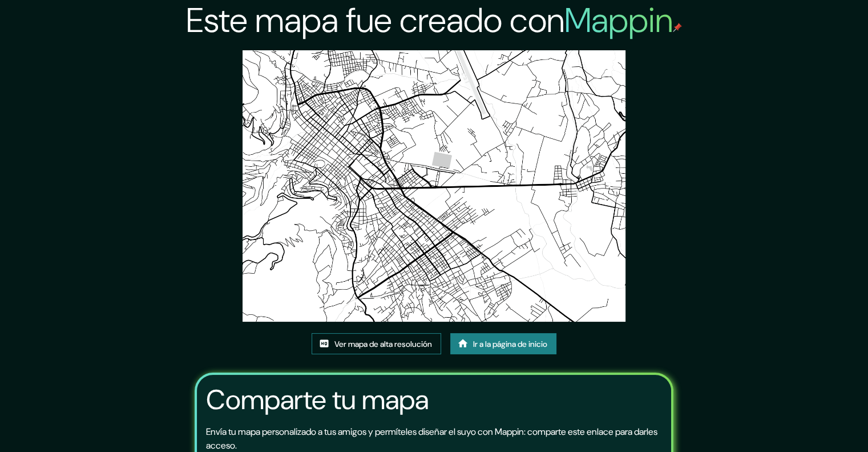  What do you see at coordinates (431, 438) in the screenshot?
I see `font: Envía tu mapa personalizado a tus amigos y permíteles diseñar el suyo con Mappin: comparte este e...` at bounding box center [431, 438].